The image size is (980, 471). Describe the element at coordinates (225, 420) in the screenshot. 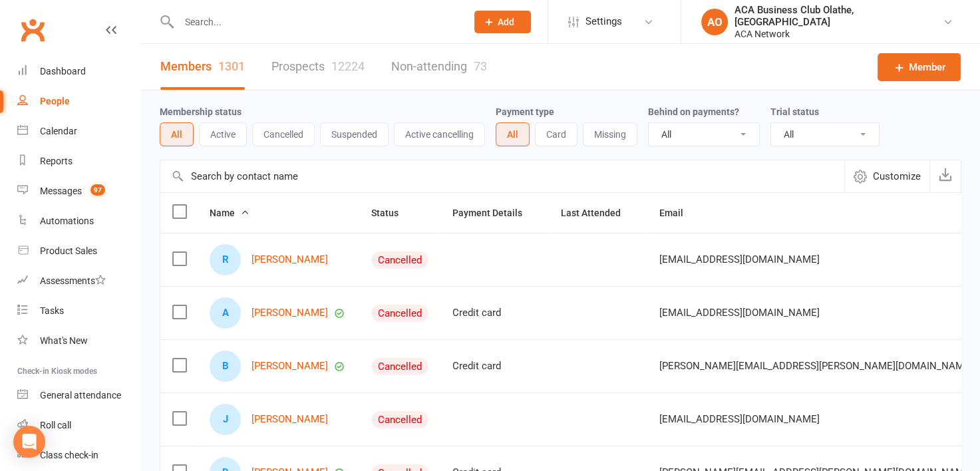

I see `div: Julie` at that location.